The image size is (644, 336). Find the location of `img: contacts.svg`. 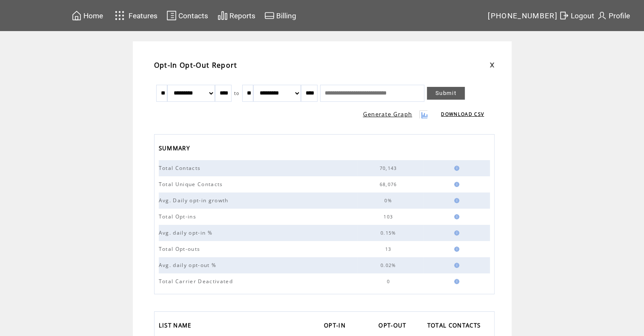

img: contacts.svg is located at coordinates (171, 15).